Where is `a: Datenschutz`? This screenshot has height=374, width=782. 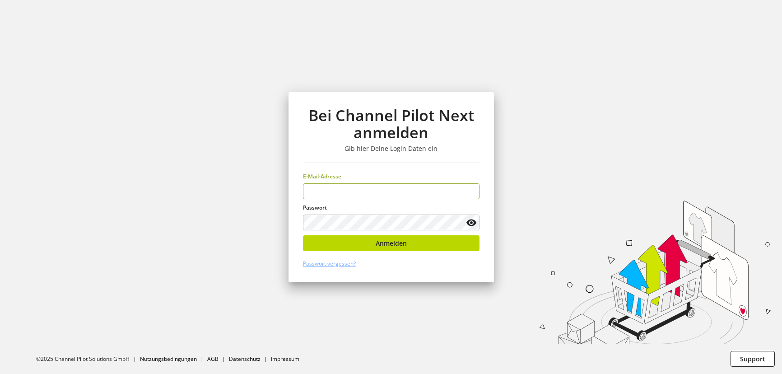
a: Datenschutz is located at coordinates (245, 359).